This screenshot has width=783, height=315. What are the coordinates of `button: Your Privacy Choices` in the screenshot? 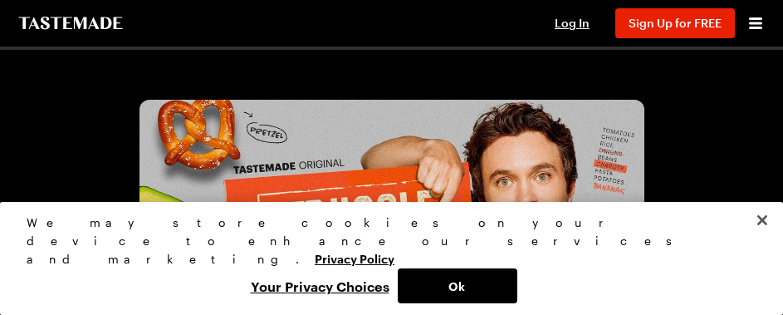 It's located at (320, 286).